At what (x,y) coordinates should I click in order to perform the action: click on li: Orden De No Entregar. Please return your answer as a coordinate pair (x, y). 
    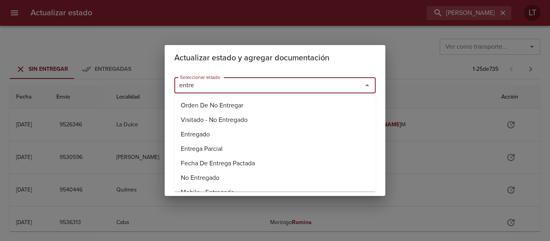
    Looking at the image, I should click on (275, 106).